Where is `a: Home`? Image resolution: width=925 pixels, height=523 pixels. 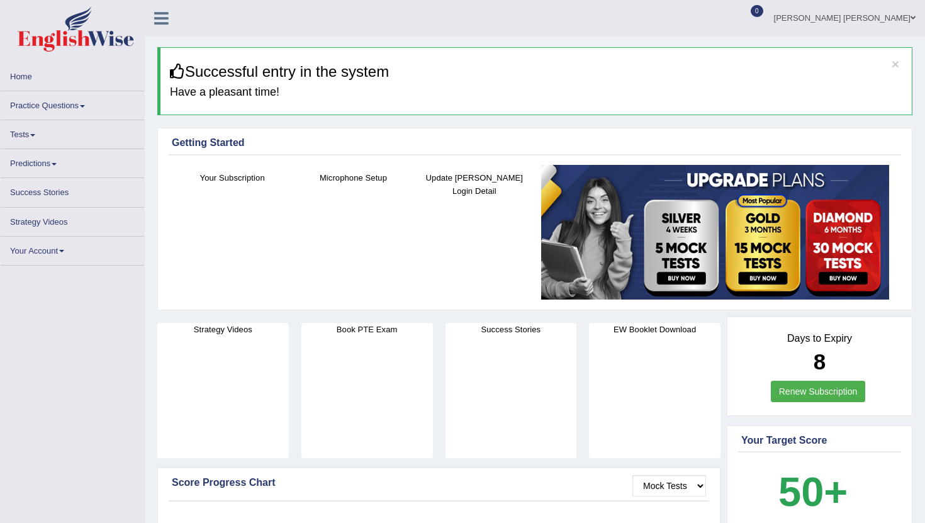
a: Home is located at coordinates (72, 74).